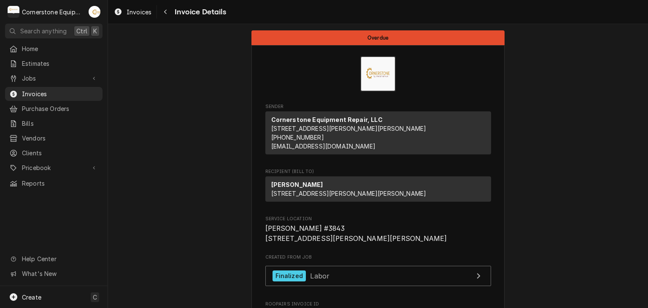  Describe the element at coordinates (378, 257) in the screenshot. I see `span: Created From Job` at that location.